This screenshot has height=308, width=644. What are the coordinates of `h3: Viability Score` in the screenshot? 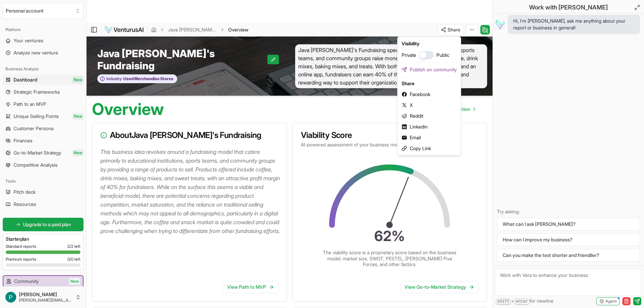 It's located at (390, 135).